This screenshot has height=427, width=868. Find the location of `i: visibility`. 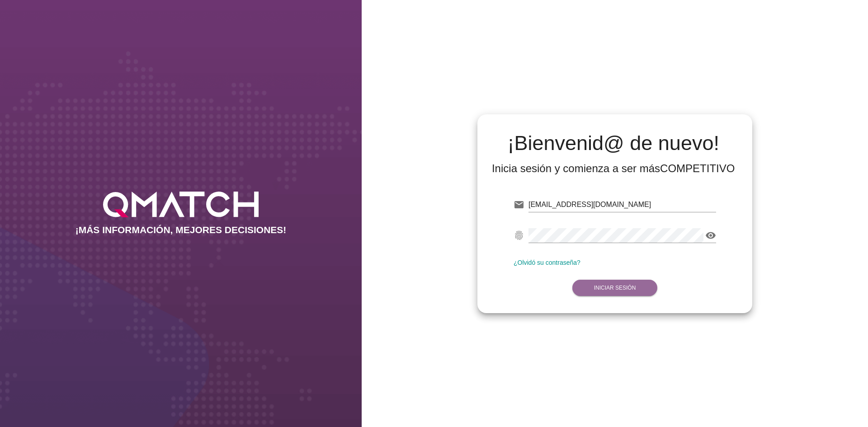

i: visibility is located at coordinates (710, 235).